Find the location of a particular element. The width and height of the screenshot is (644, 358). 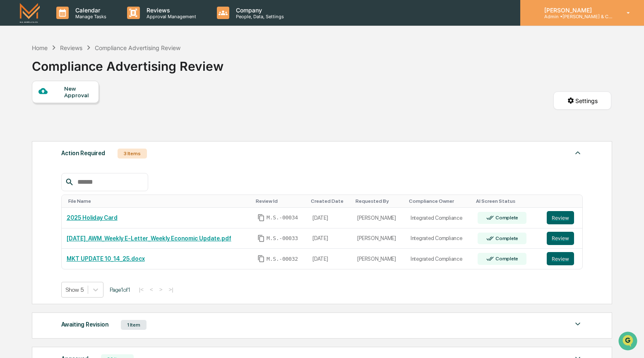

img: f2157a4c-a0d3-4daa-907e-bb6f0de503a5-1751232295721 is located at coordinates (10, 10).